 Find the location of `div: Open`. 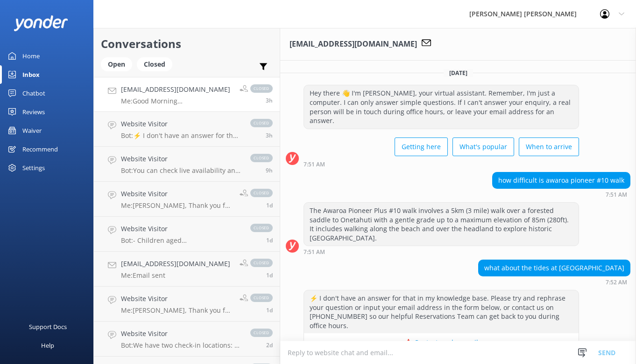

div: Open is located at coordinates (116, 64).